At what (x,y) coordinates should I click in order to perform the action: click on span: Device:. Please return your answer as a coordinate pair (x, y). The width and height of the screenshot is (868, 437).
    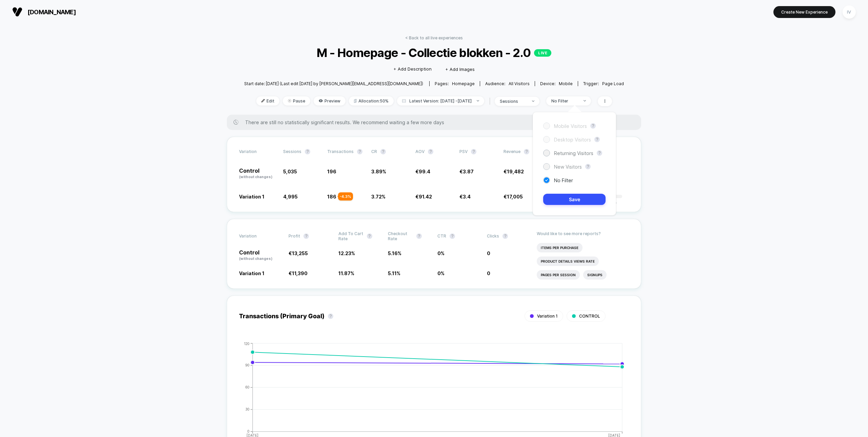
    Looking at the image, I should click on (556, 84).